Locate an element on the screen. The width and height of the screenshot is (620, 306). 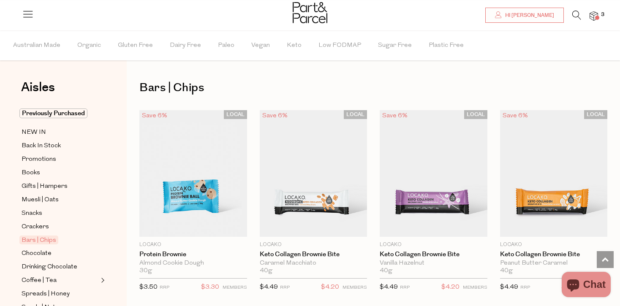
span: Keto is located at coordinates (294, 46).